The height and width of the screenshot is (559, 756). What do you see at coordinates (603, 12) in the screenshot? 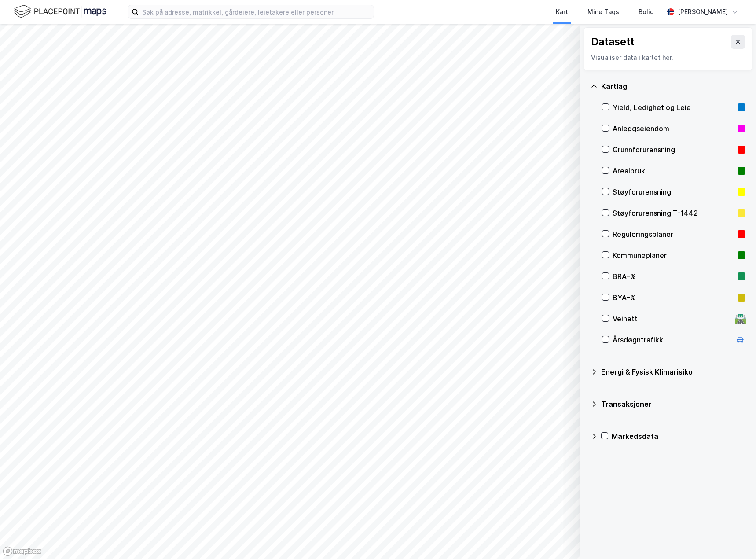
I see `div: Mine Tags` at bounding box center [603, 12].